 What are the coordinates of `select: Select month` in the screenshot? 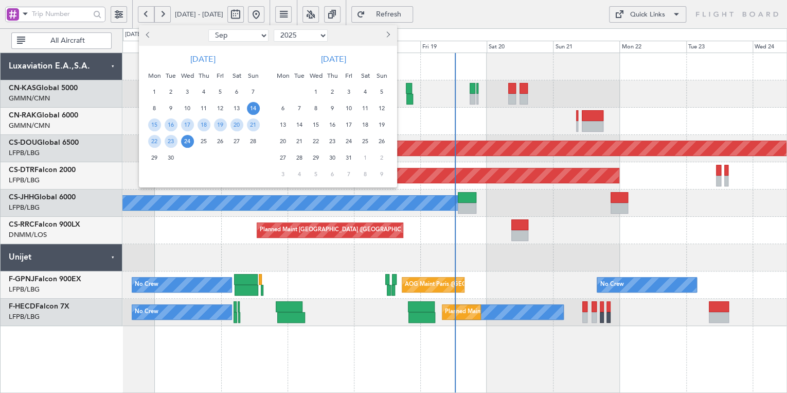 It's located at (238, 36).